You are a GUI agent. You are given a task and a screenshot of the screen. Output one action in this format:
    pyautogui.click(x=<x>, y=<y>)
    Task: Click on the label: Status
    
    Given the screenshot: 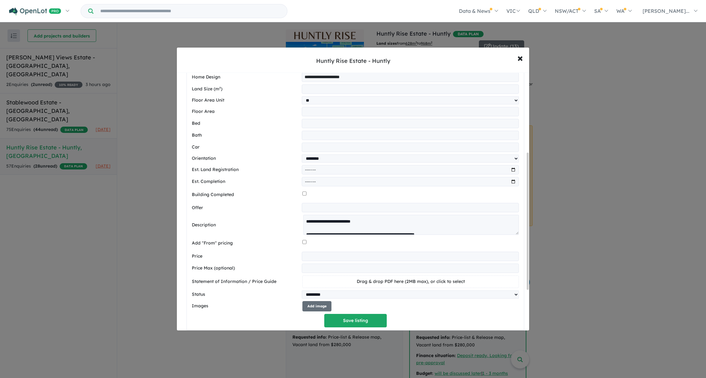 What is the action you would take?
    pyautogui.click(x=246, y=294)
    